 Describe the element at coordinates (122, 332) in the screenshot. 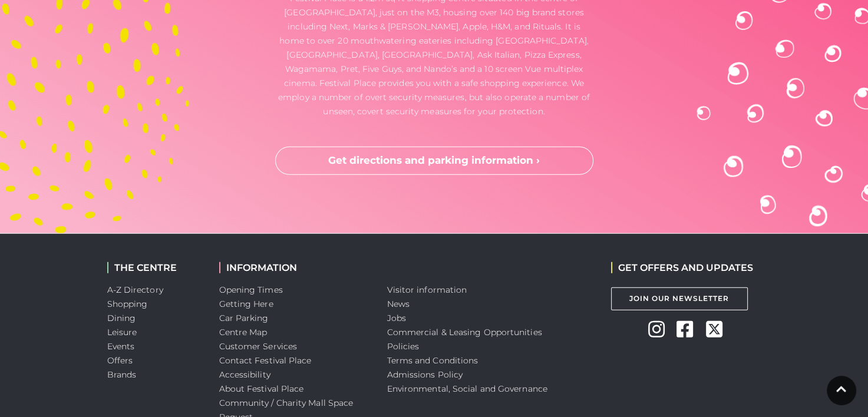

I see `a: Leisure` at that location.